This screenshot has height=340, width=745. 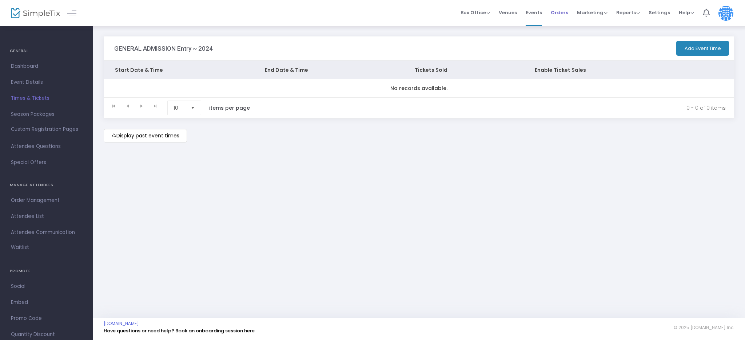 I want to click on h4: GENERAL, so click(x=46, y=51).